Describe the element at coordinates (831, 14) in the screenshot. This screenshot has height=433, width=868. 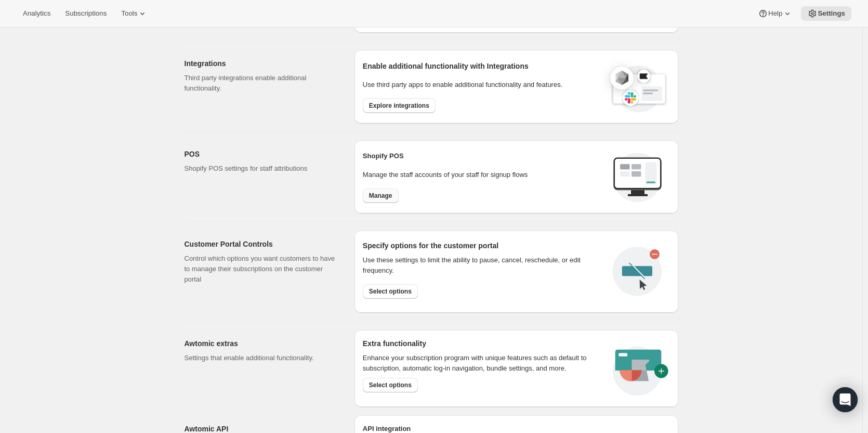
I see `span: Settings` at that location.